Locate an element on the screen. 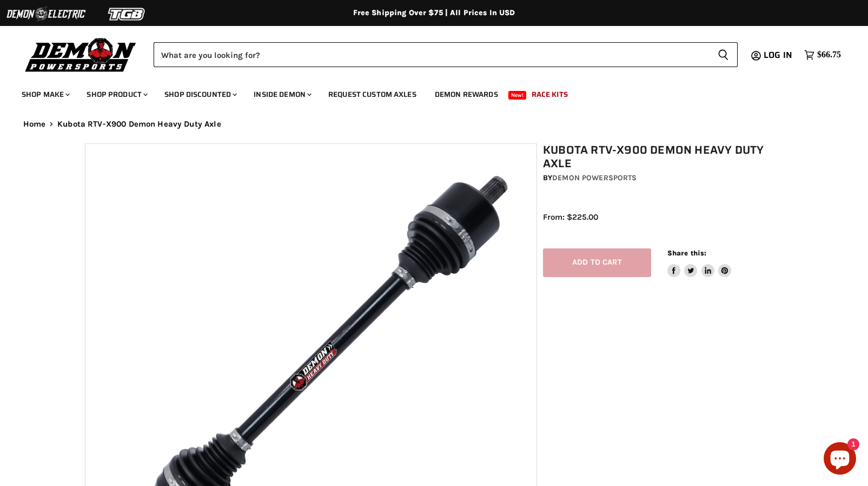 The image size is (868, 486). a: Log in is located at coordinates (779, 55).